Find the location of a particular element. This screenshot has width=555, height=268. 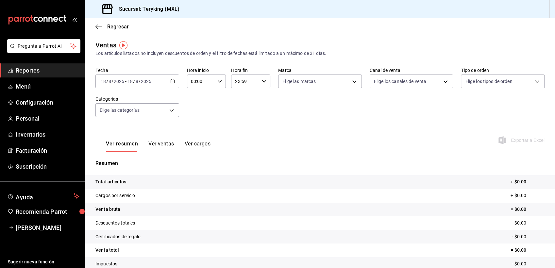

p: Impuestos is located at coordinates (106, 264).